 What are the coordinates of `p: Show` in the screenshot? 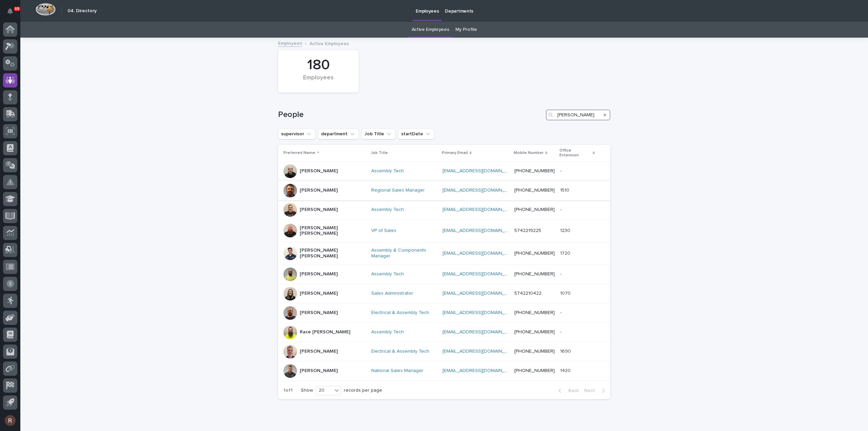 It's located at (307, 390).